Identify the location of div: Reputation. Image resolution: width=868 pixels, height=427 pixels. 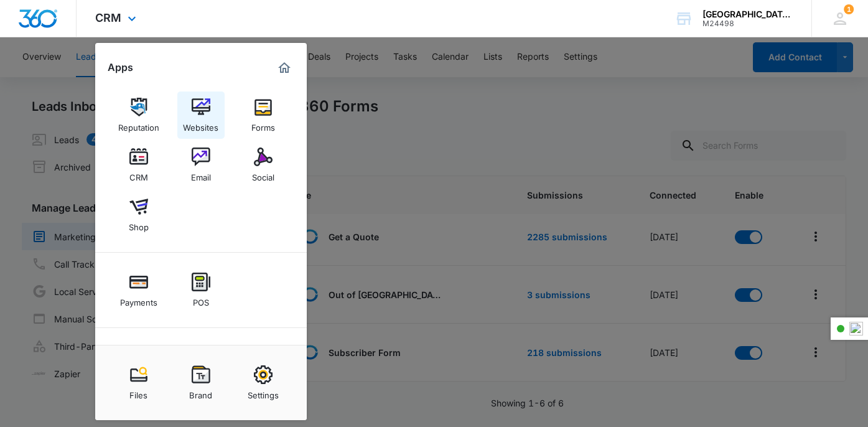
(139, 125).